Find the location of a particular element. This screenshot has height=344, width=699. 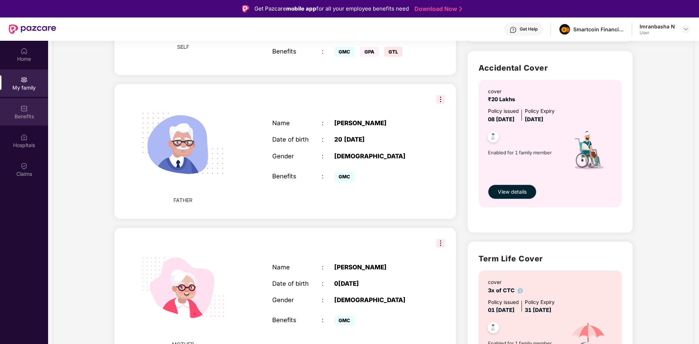

a: Download Now is located at coordinates (437, 9).